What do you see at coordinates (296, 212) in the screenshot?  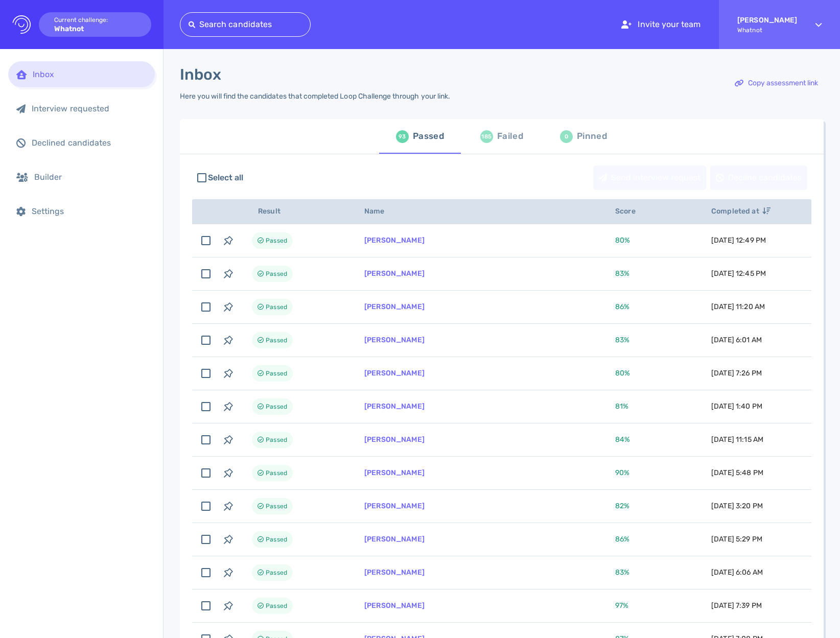 I see `th: Result` at bounding box center [296, 212].